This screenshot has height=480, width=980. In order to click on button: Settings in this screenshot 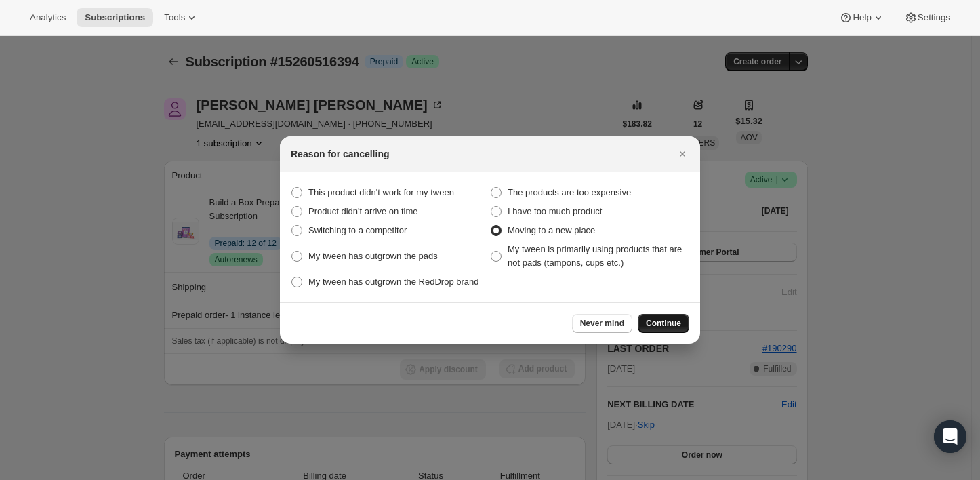, I will do `click(928, 18)`.